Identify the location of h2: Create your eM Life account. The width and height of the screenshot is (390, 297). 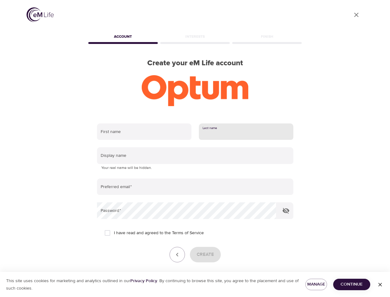
(195, 63).